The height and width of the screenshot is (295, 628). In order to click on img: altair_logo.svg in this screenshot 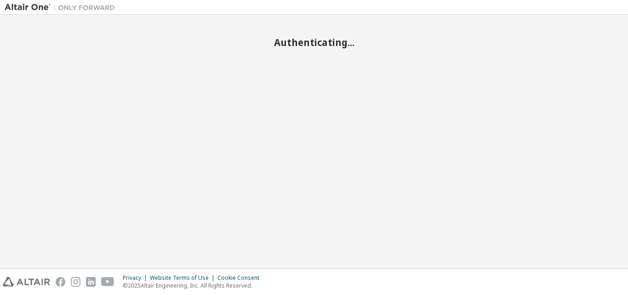, I will do `click(26, 281)`.